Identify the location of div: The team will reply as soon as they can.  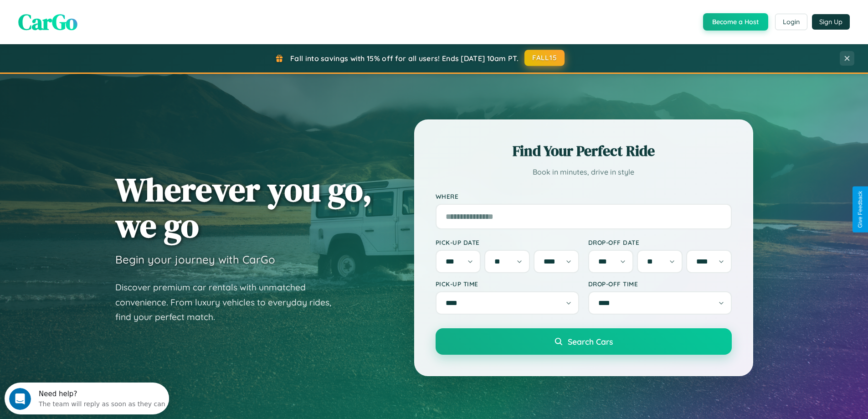
(97, 19).